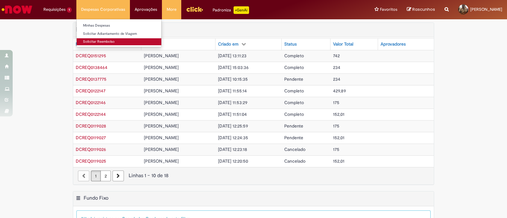 The image size is (507, 218). What do you see at coordinates (103, 10) in the screenshot?
I see `span: Despesas Corporativas` at bounding box center [103, 10].